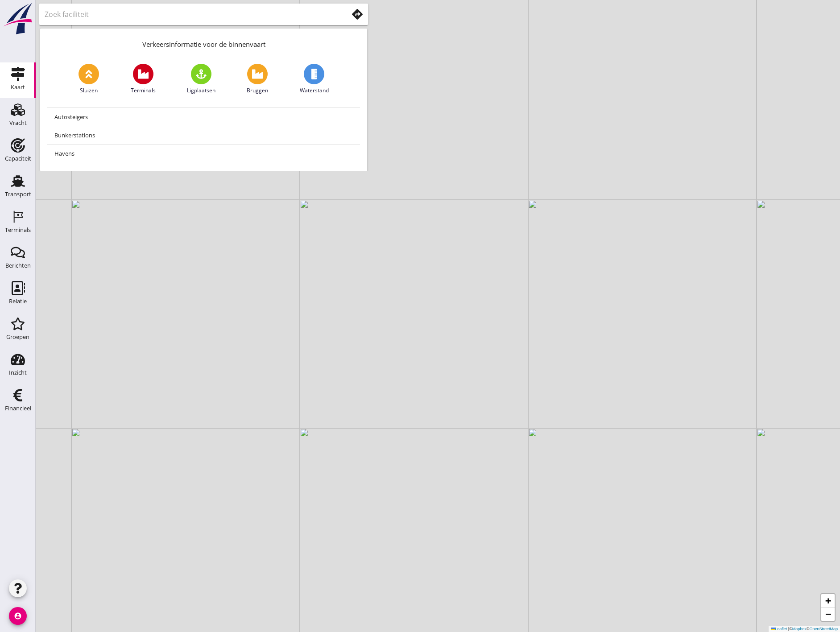 This screenshot has width=840, height=632. Describe the element at coordinates (314, 79) in the screenshot. I see `a: Waterstand` at that location.